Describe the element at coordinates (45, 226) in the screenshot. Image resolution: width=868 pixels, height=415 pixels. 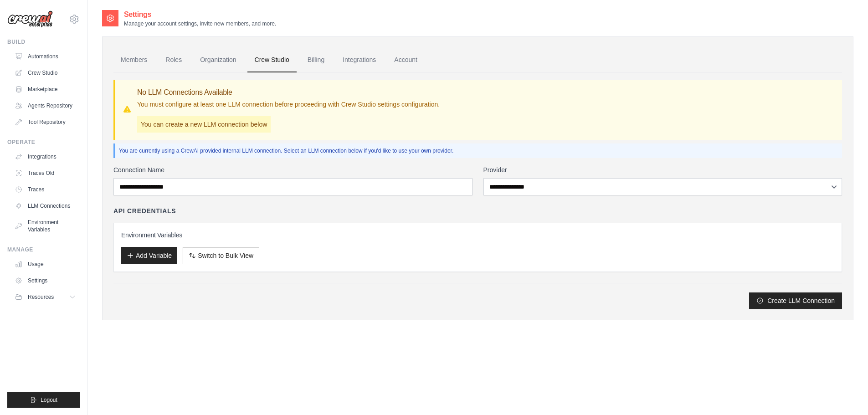
I see `a: Environment Variables` at that location.